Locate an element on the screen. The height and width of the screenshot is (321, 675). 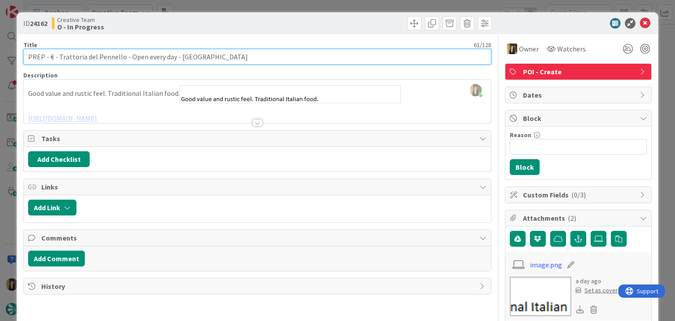
img: SP is located at coordinates (512, 49).